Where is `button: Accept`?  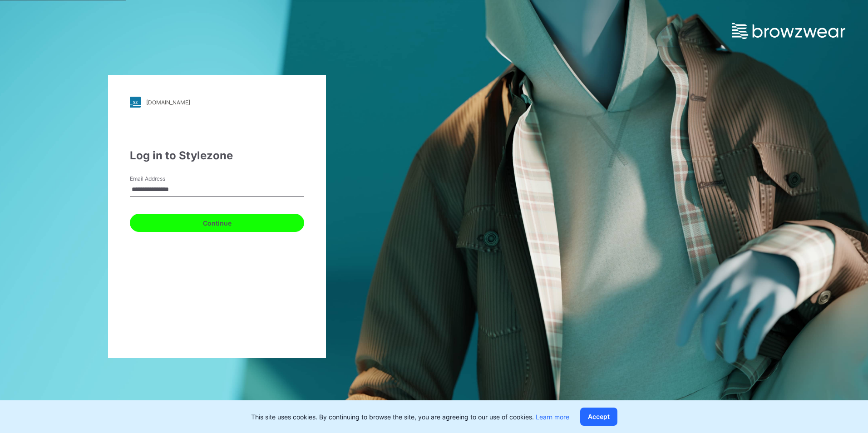 button: Accept is located at coordinates (599, 417).